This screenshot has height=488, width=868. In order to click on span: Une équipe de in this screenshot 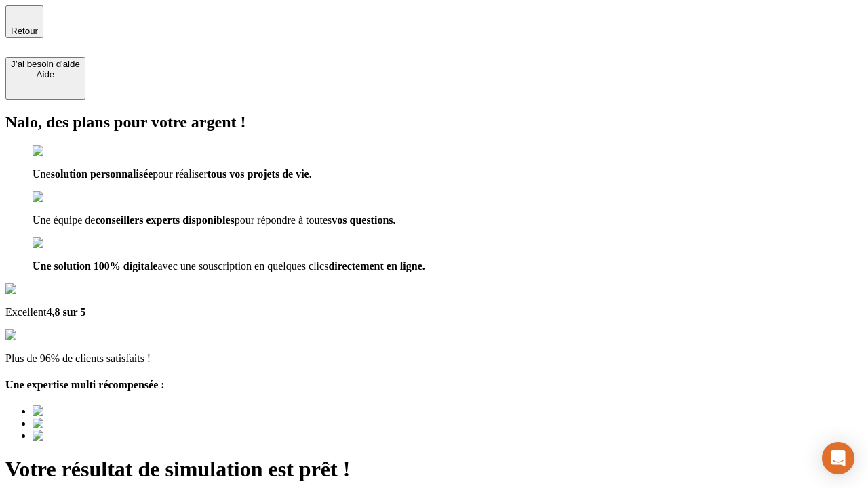, I will do `click(64, 220)`.